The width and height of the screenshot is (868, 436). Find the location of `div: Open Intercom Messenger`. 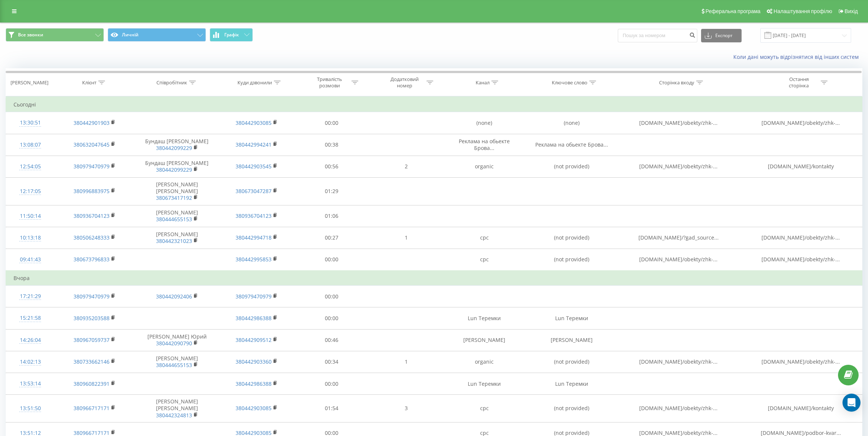

div: Open Intercom Messenger is located at coordinates (852, 403).